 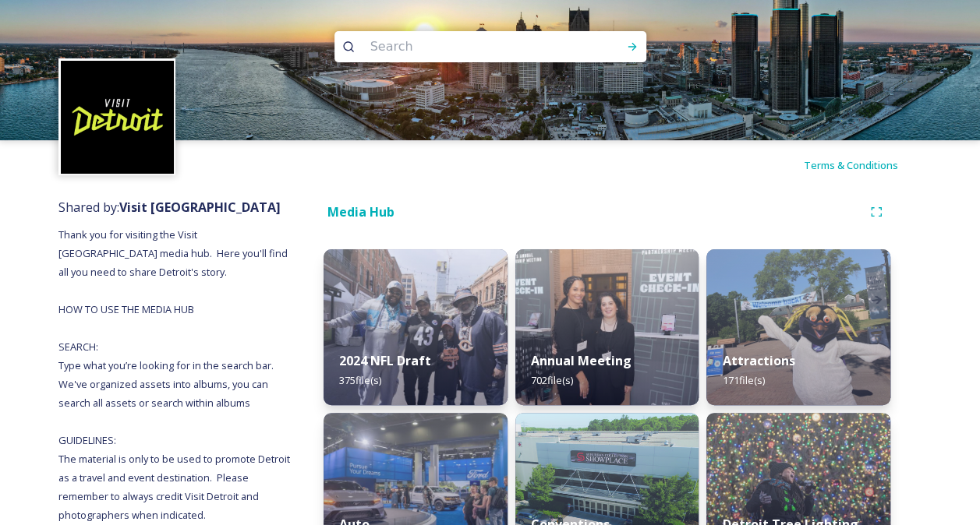 What do you see at coordinates (580, 360) in the screenshot?
I see `strong: Annual Meeting` at bounding box center [580, 360].